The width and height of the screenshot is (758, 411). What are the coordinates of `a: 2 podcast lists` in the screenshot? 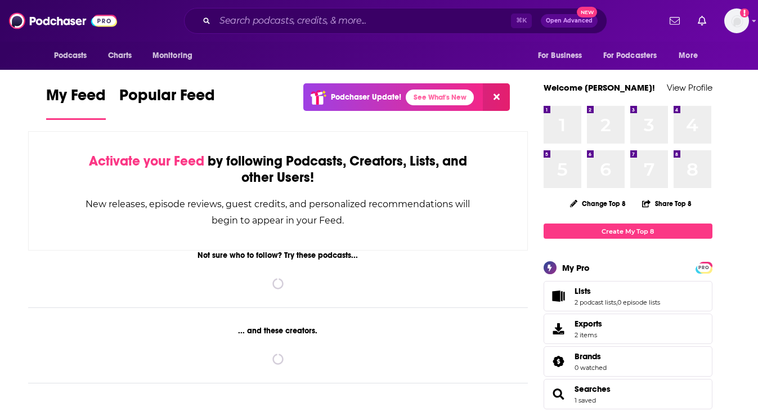 It's located at (595, 302).